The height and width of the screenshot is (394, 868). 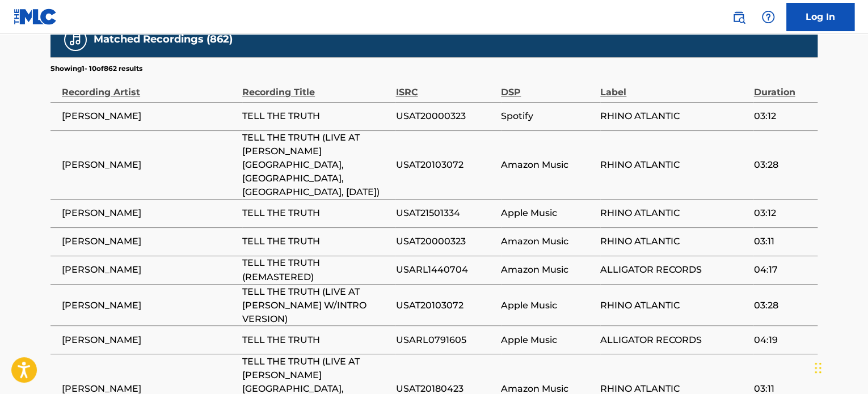 I want to click on img: search, so click(x=739, y=17).